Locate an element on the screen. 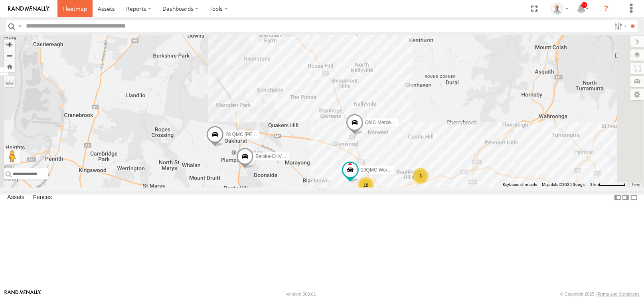  img: rand-logo.svg is located at coordinates (29, 9).